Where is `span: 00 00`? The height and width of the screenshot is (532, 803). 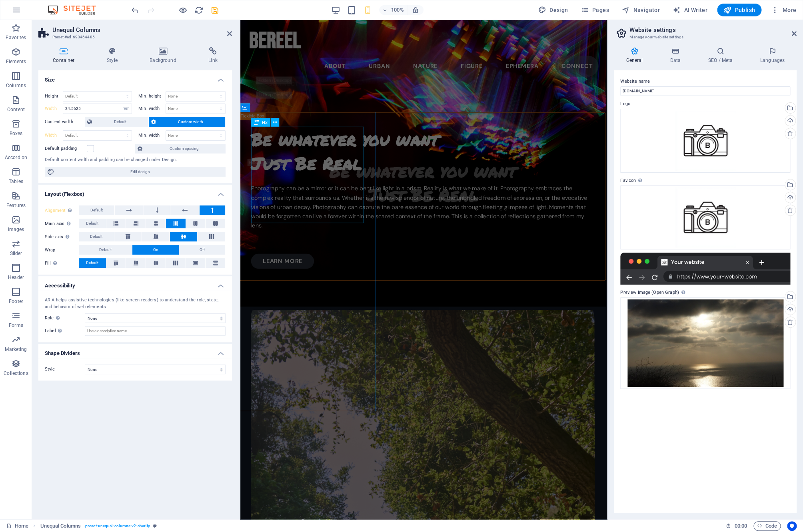
span: 00 00 is located at coordinates (740, 526).